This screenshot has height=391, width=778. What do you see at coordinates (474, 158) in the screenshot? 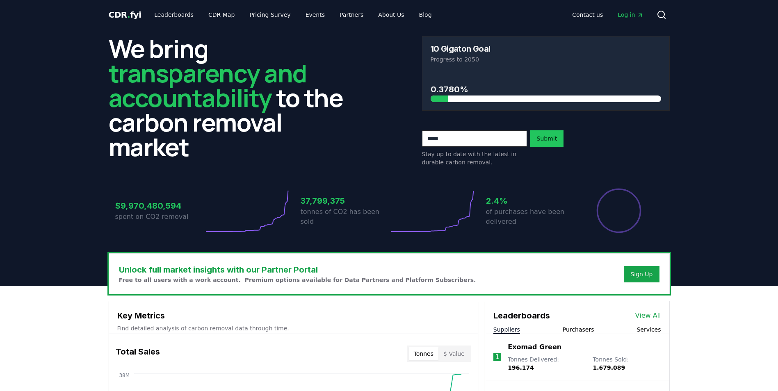
I see `p: Stay up to date with the latest in durable carbon removal.` at bounding box center [474, 158].